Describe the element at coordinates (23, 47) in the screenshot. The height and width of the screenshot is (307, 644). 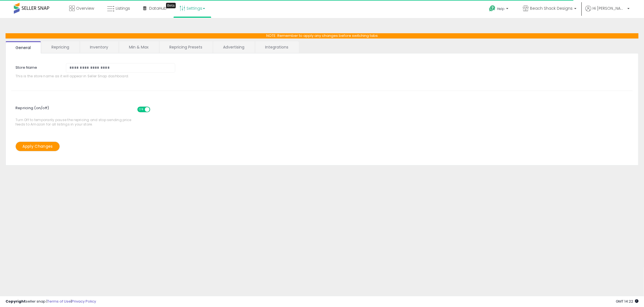
I see `a: General` at that location.